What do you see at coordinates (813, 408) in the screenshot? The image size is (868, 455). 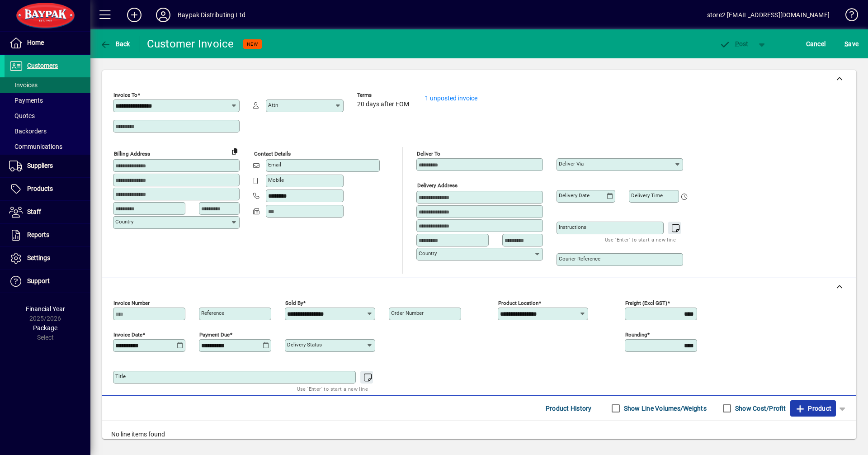 I see `span: Product` at bounding box center [813, 408].